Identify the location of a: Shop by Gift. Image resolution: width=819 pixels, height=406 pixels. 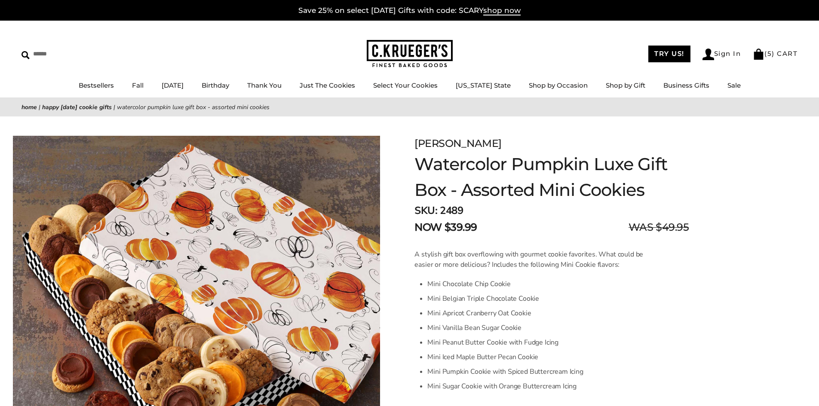
(626, 85).